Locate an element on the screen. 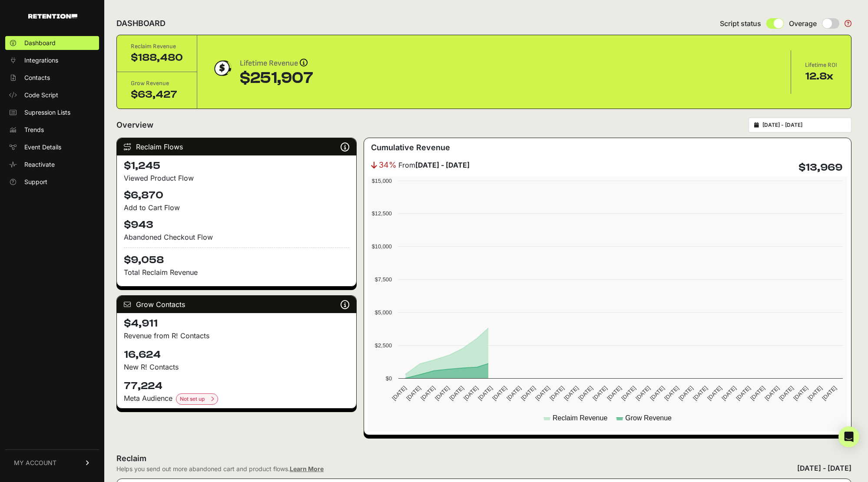  a: Learn More is located at coordinates (307, 469).